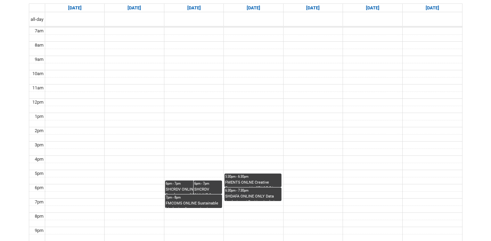 This screenshot has height=241, width=491. What do you see at coordinates (39, 145) in the screenshot?
I see `div: 3pm` at bounding box center [39, 145].